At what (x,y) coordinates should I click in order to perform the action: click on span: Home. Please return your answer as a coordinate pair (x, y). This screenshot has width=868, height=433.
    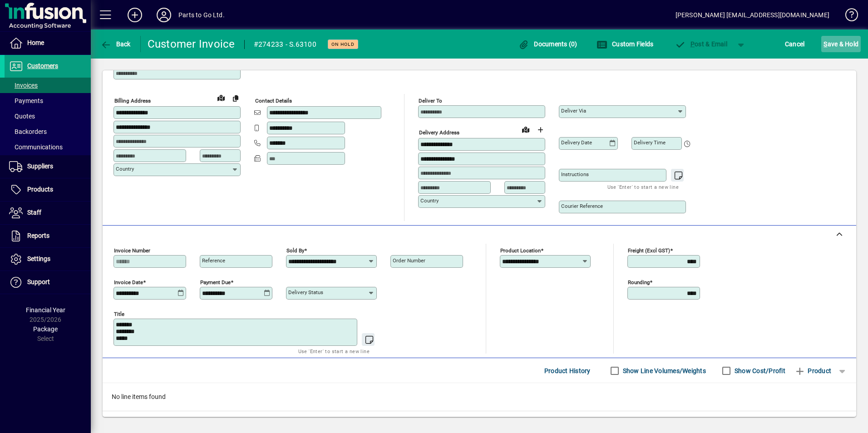
    Looking at the image, I should click on (35, 43).